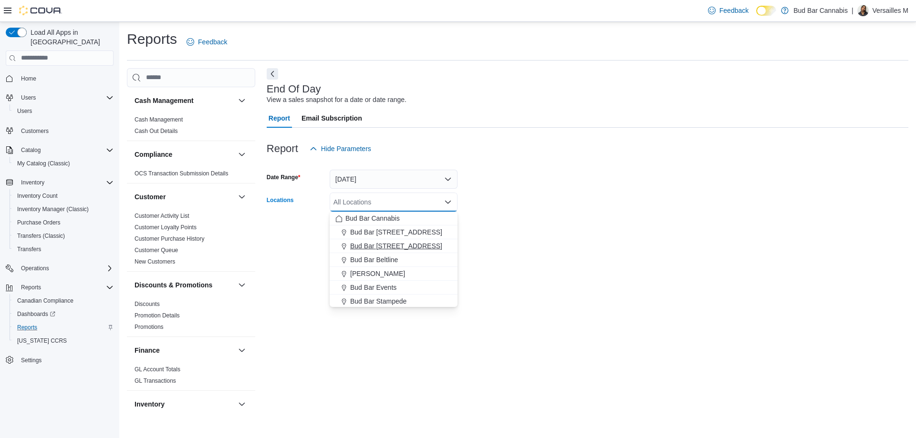 The image size is (916, 438). What do you see at coordinates (340, 149) in the screenshot?
I see `button: Hide Parameters` at bounding box center [340, 149].